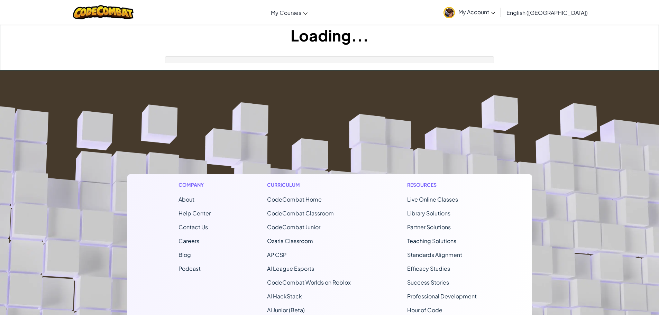 The image size is (659, 315). Describe the element at coordinates (449, 12) in the screenshot. I see `img: avatar` at that location.